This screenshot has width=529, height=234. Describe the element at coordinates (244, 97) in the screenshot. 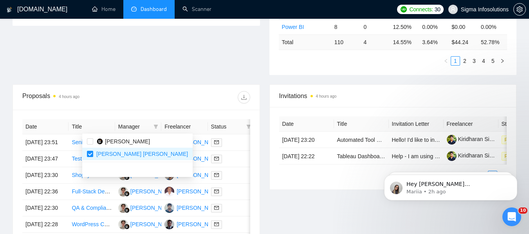

I see `button: download` at that location.